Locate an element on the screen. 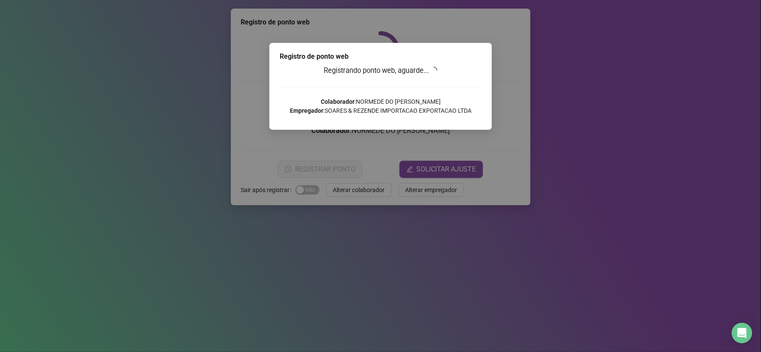  h3: Registrando ponto web, aguarde... is located at coordinates (381, 71).